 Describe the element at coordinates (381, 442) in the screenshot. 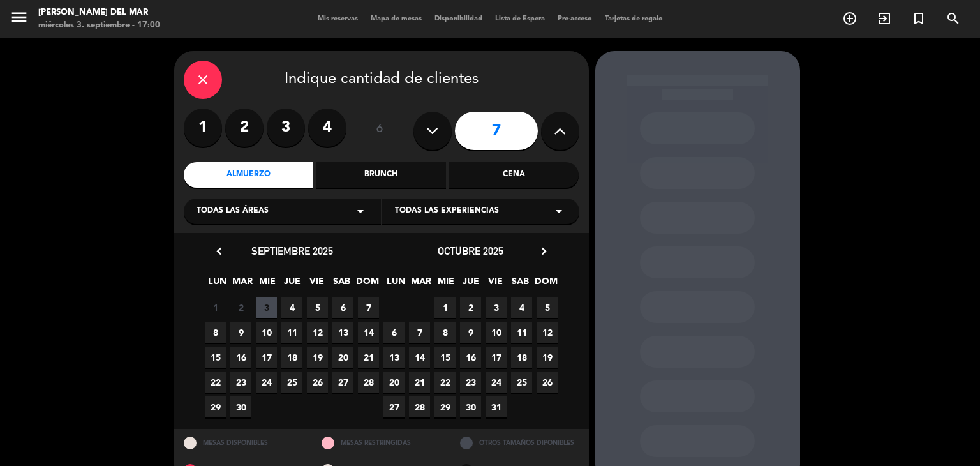

I see `div: MESAS RESTRINGIDAS` at that location.